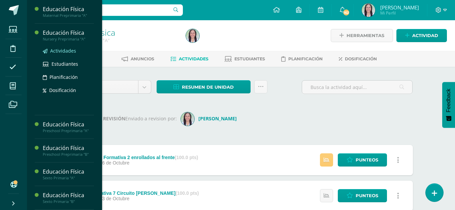  I want to click on a: Educación FísicaMaternal Preprimaria "A", so click(68, 11).